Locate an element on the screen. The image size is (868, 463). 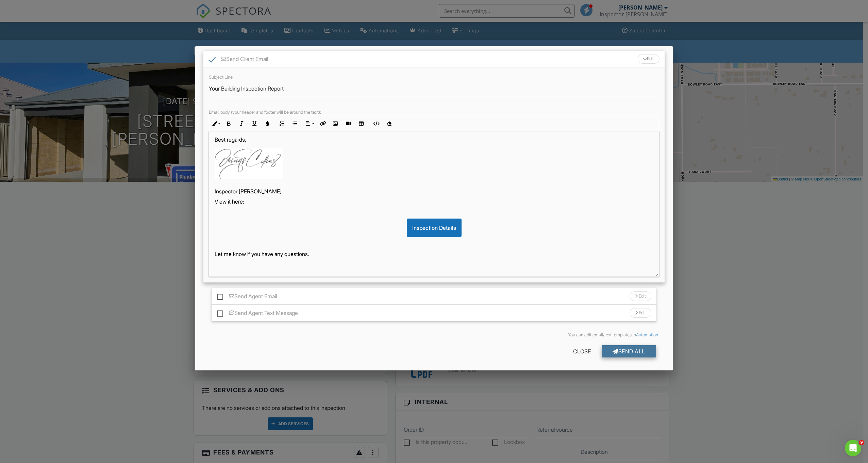
span: 9 is located at coordinates (862, 443).